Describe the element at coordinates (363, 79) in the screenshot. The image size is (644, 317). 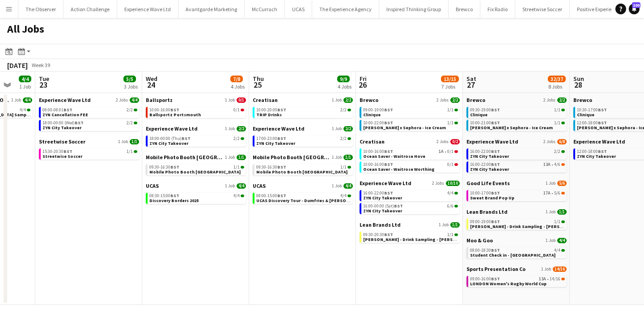
I see `span: Fri` at that location.